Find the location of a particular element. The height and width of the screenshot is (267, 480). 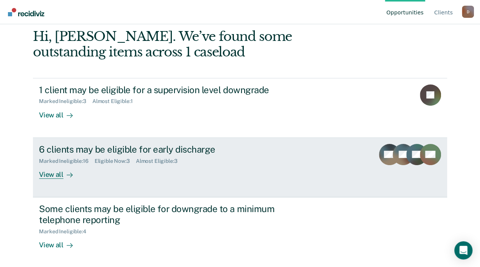

img: Recidiviz is located at coordinates (26, 12).